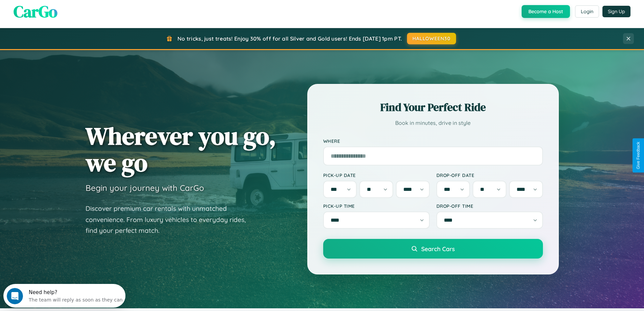 The image size is (644, 311). I want to click on button: Login, so click(587, 11).